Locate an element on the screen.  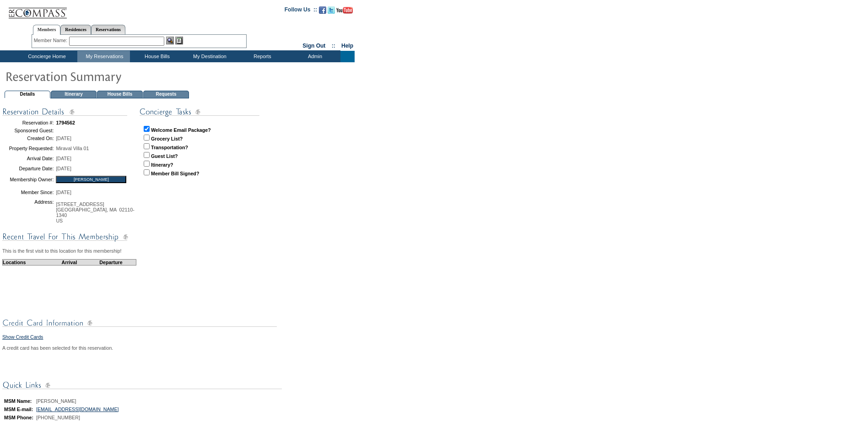
td: Concierge Home is located at coordinates (46, 56).